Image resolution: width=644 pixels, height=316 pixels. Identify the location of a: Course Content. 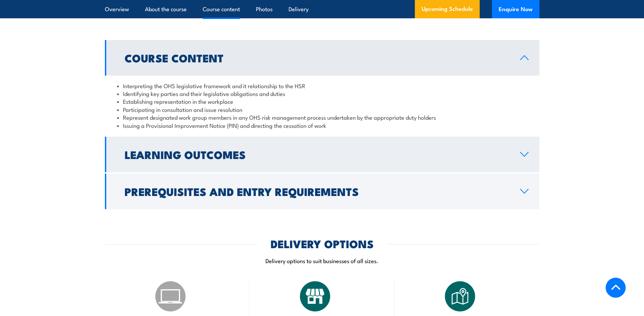
(322, 57).